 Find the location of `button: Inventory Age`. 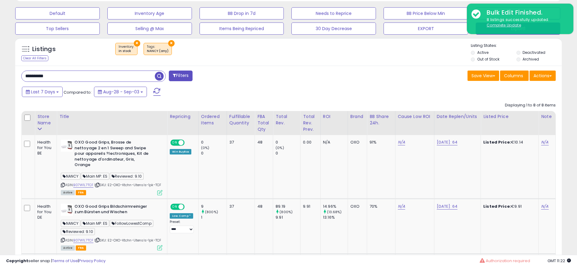

button: Inventory Age is located at coordinates (150, 13).